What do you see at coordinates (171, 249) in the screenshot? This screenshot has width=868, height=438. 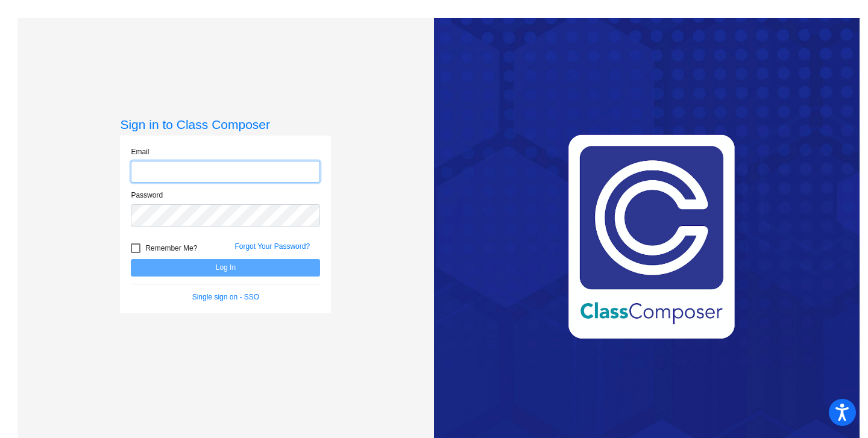 I see `span: Remember Me?` at bounding box center [171, 249].